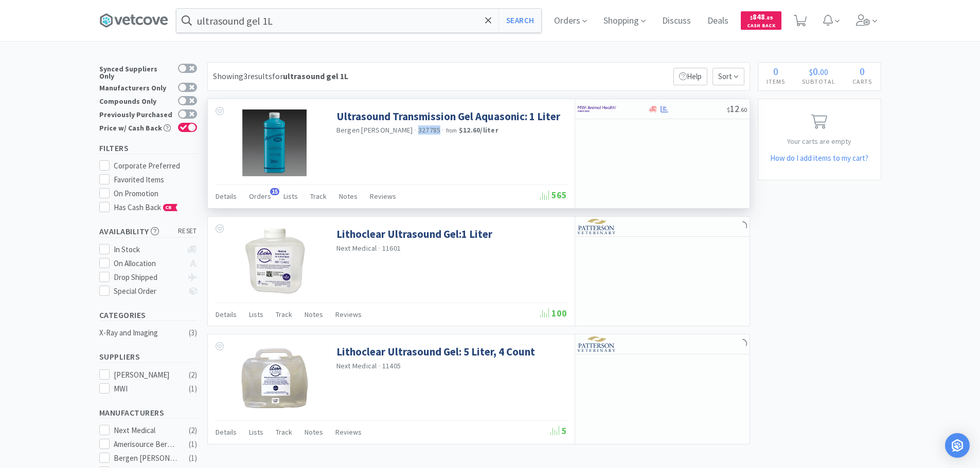  What do you see at coordinates (136, 87) in the screenshot?
I see `div: Manufacturers Only` at bounding box center [136, 87].